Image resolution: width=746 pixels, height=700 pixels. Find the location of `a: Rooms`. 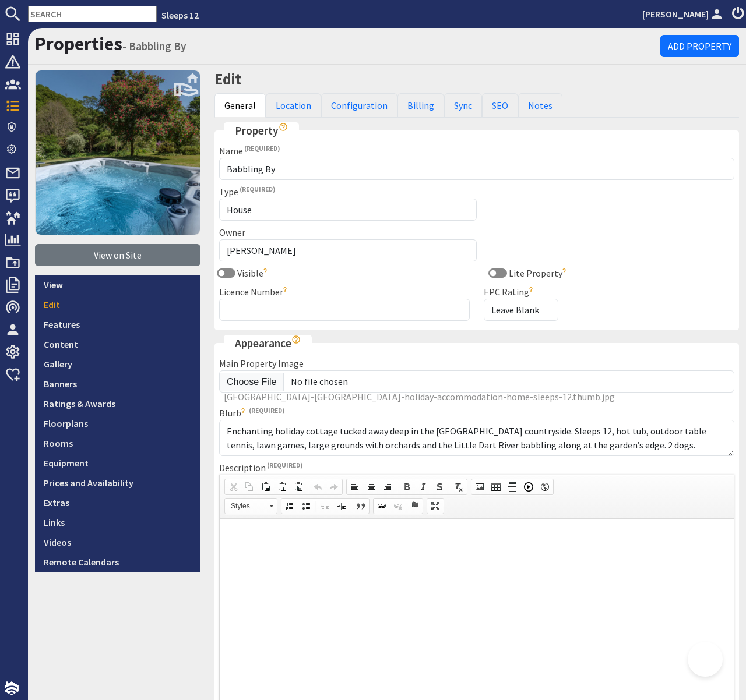

a: Rooms is located at coordinates (118, 443).